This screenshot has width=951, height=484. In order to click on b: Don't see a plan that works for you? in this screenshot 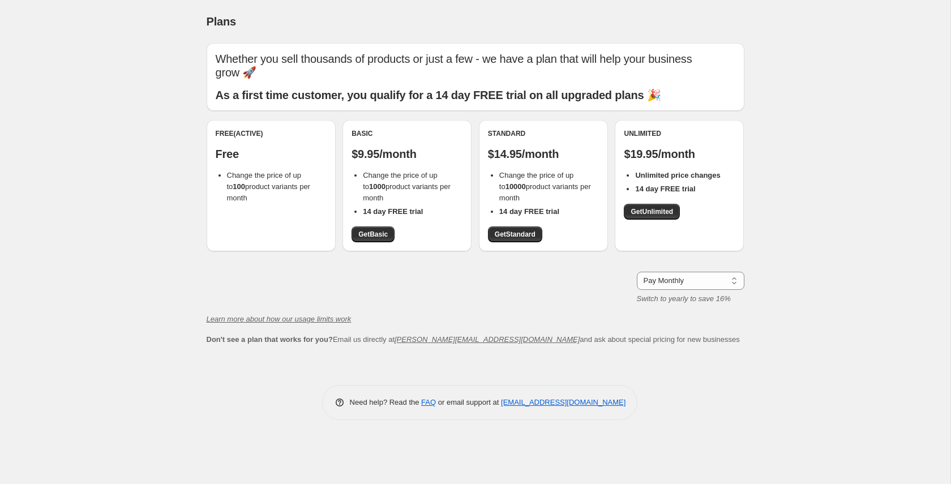, I will do `click(269, 339)`.